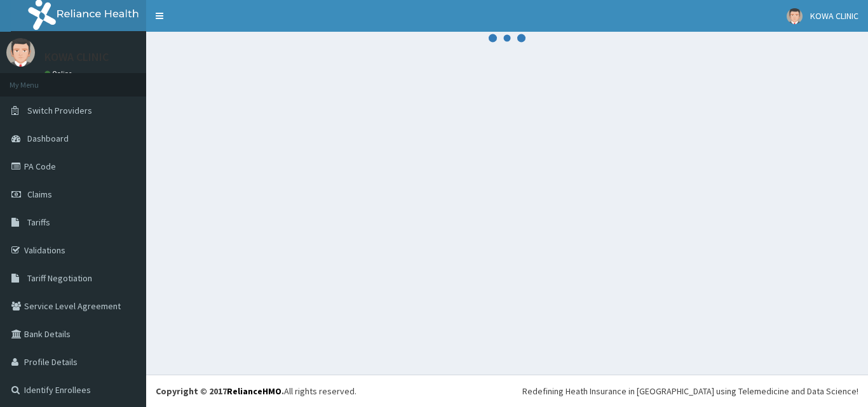  Describe the element at coordinates (60, 74) in the screenshot. I see `a: Online` at that location.